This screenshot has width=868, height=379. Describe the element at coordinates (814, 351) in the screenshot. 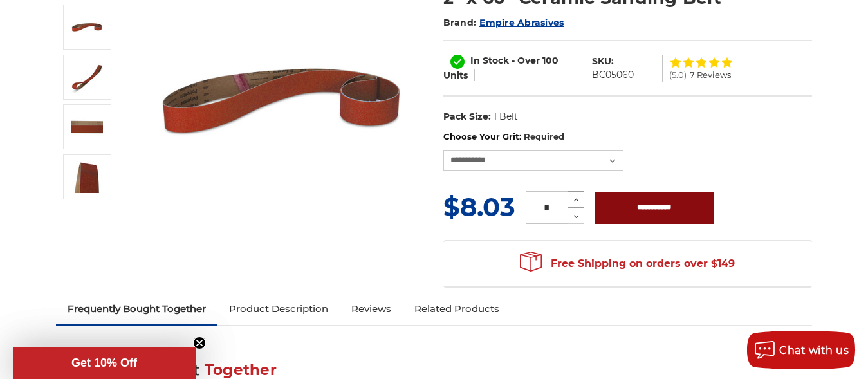

I see `span: Chat with us` at that location.